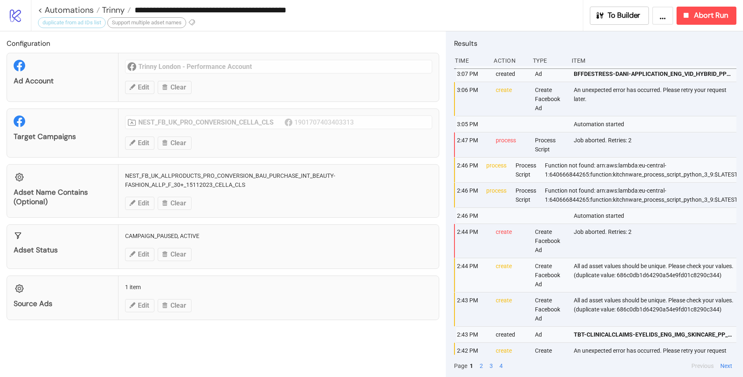 The width and height of the screenshot is (743, 377). Describe the element at coordinates (702, 366) in the screenshot. I see `button: Previous` at that location.